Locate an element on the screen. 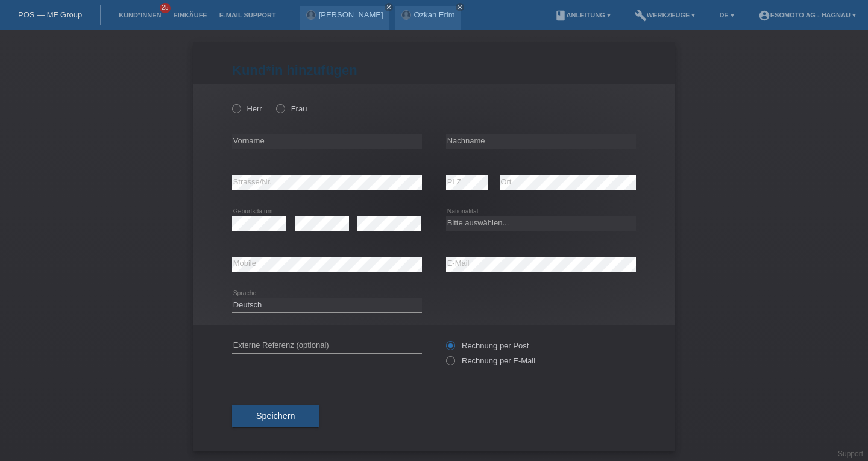 This screenshot has width=868, height=461. a: Support is located at coordinates (851, 453).